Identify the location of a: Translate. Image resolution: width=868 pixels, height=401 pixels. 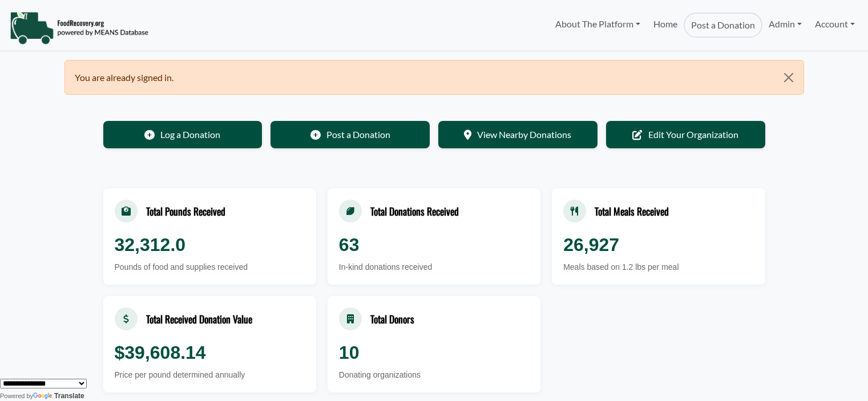
(59, 396).